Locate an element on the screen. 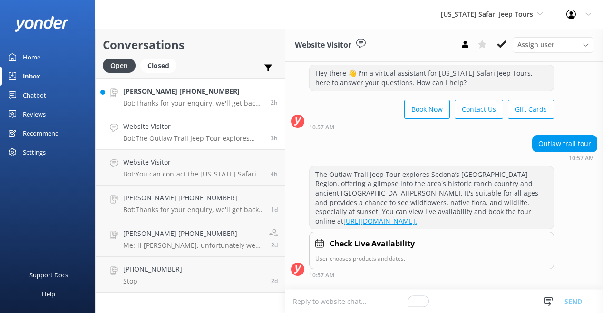 The width and height of the screenshot is (603, 313). div: Reviews is located at coordinates (34, 114).